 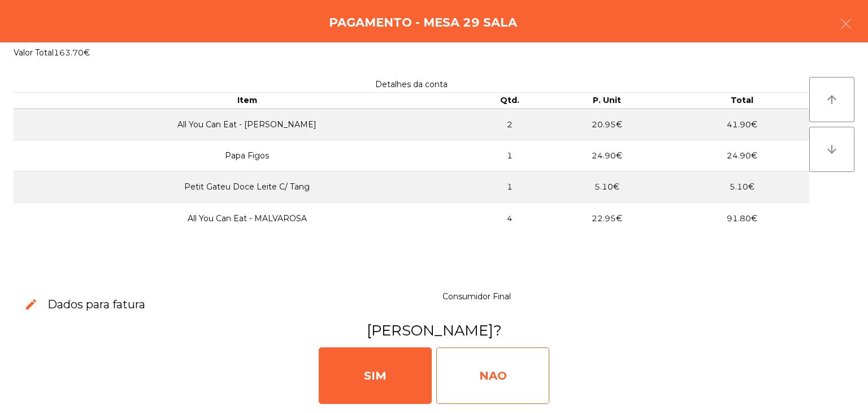 What do you see at coordinates (493, 376) in the screenshot?
I see `div: NAO` at bounding box center [493, 376].